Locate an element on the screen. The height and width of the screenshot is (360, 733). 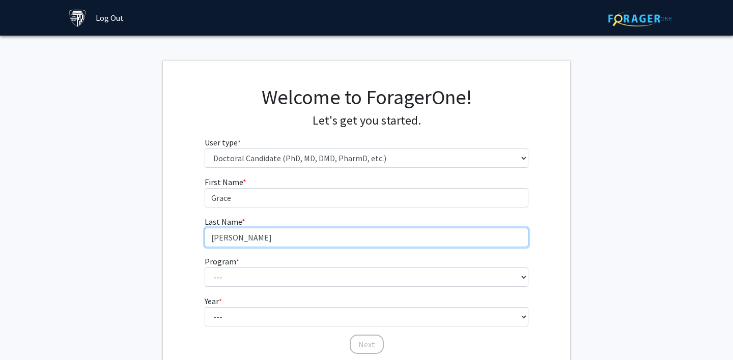
img: ForagerOne Logo is located at coordinates (640, 18).